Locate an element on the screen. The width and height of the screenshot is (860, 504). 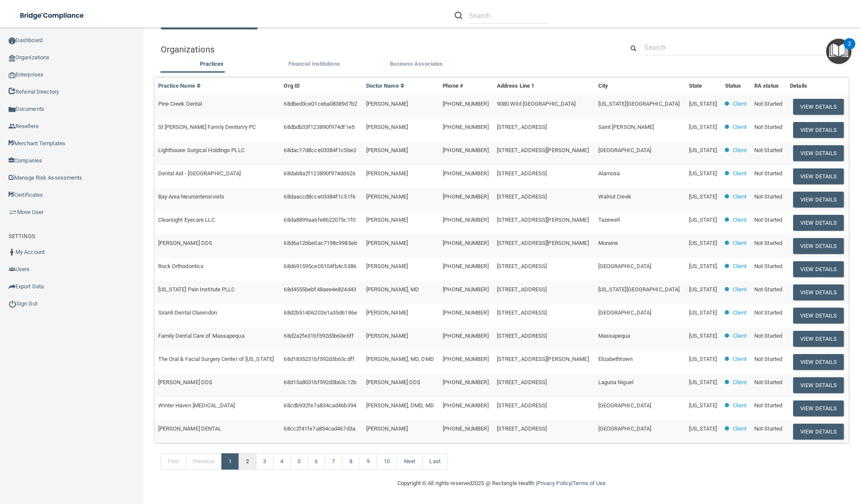
button: Open Resource Center, 2 new notifications is located at coordinates (839, 51).